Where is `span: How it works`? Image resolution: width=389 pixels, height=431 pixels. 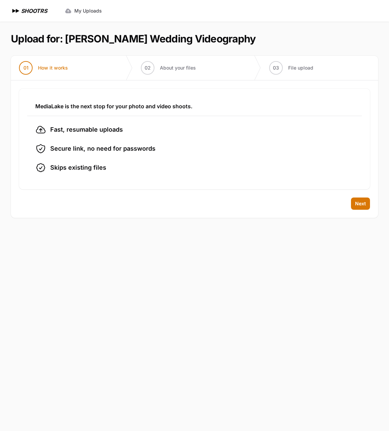 span: How it works is located at coordinates (53, 68).